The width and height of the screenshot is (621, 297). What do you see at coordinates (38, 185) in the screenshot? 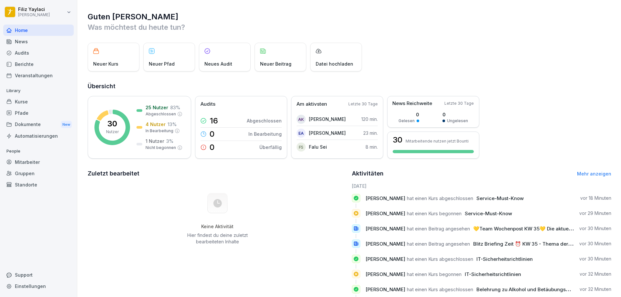
I see `a: Standorte` at bounding box center [38, 185].